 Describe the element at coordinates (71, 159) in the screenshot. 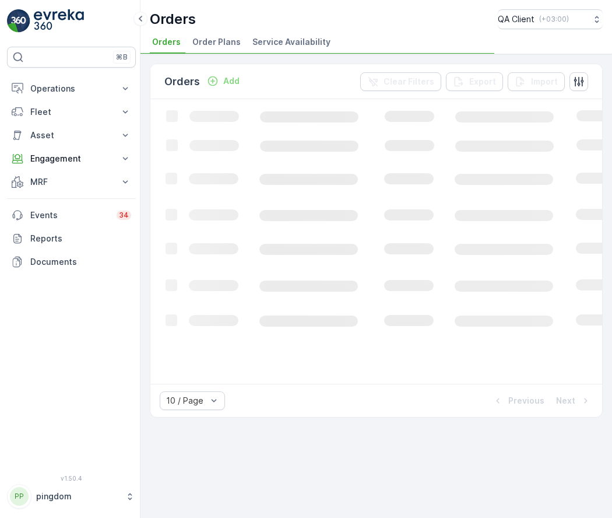

I see `p: Engagement` at that location.